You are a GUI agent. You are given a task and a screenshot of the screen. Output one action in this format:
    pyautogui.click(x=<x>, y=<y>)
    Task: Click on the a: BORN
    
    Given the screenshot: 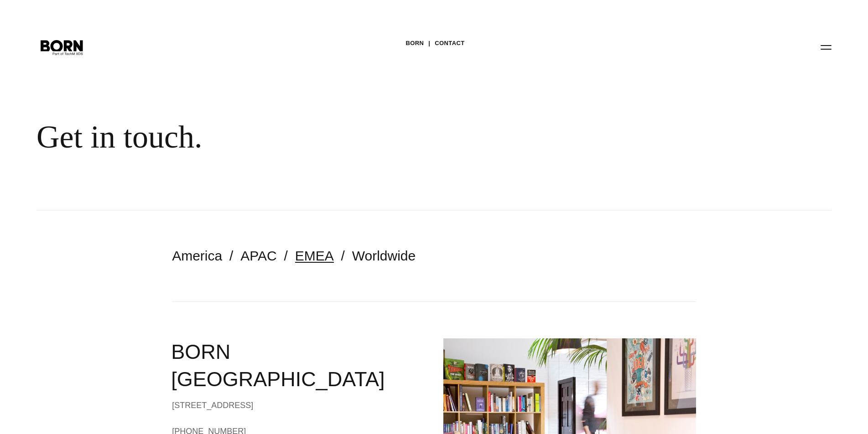 What is the action you would take?
    pyautogui.click(x=415, y=44)
    